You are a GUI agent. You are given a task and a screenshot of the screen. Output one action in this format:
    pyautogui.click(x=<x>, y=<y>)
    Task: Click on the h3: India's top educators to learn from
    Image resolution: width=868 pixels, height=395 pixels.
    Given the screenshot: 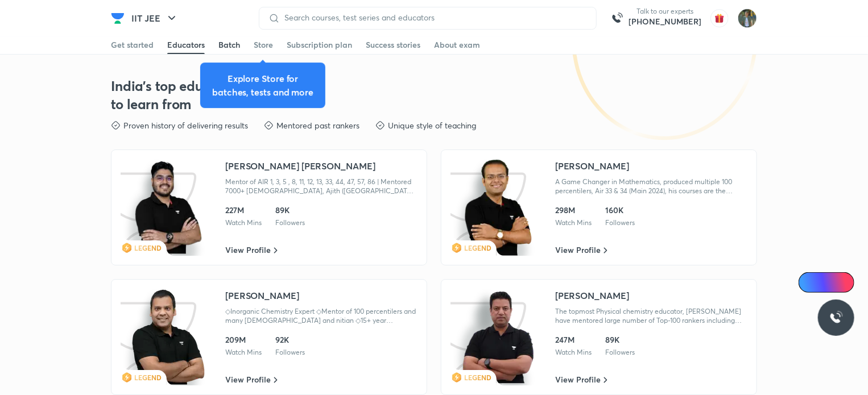 What is the action you would take?
    pyautogui.click(x=177, y=95)
    